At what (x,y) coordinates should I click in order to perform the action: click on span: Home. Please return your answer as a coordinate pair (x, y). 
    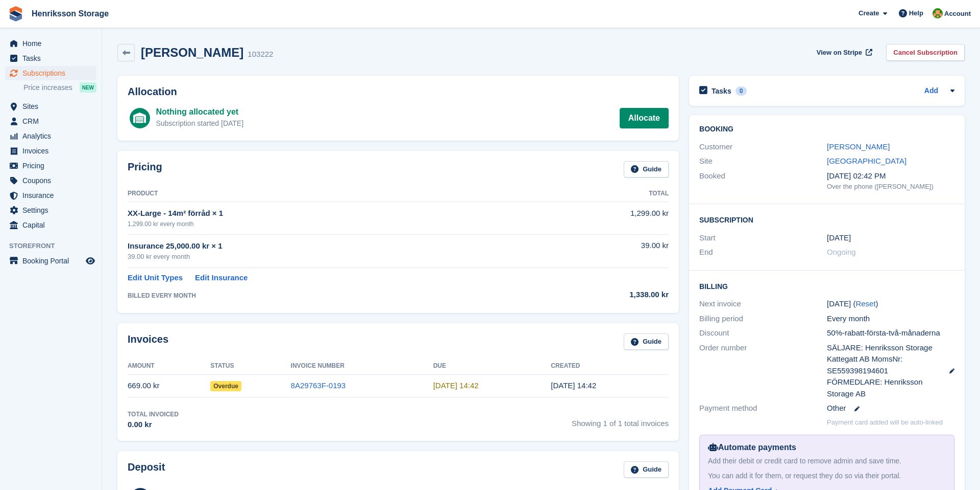
    Looking at the image, I should click on (53, 43).